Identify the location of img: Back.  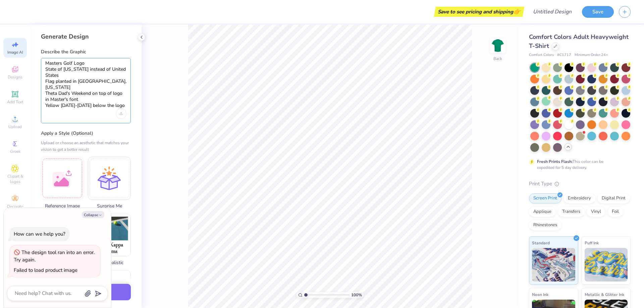
(498, 45).